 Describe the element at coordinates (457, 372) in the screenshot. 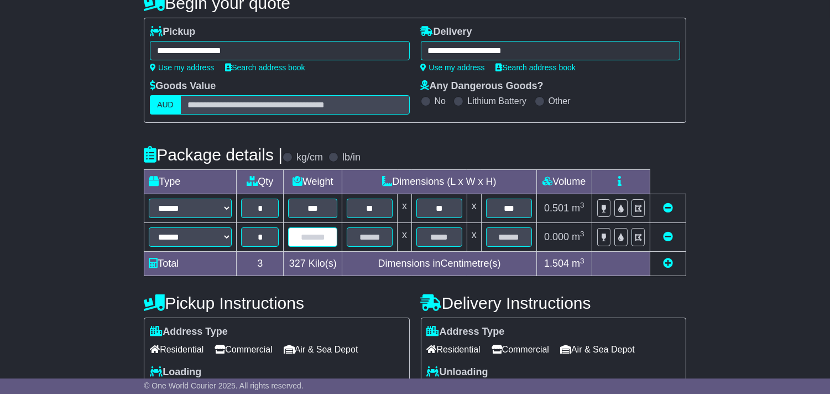

I see `label: Unloading` at that location.